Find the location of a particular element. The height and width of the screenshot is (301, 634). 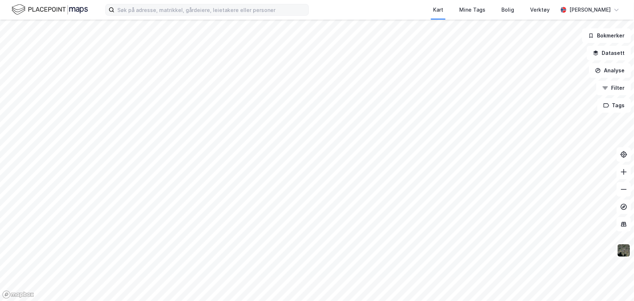

div: Kart is located at coordinates (438, 10).